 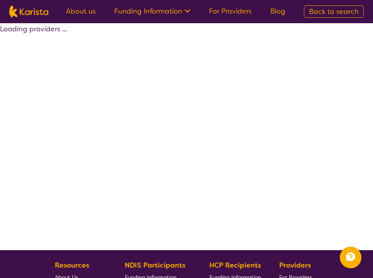 What do you see at coordinates (334, 12) in the screenshot?
I see `a: Back to search` at bounding box center [334, 12].